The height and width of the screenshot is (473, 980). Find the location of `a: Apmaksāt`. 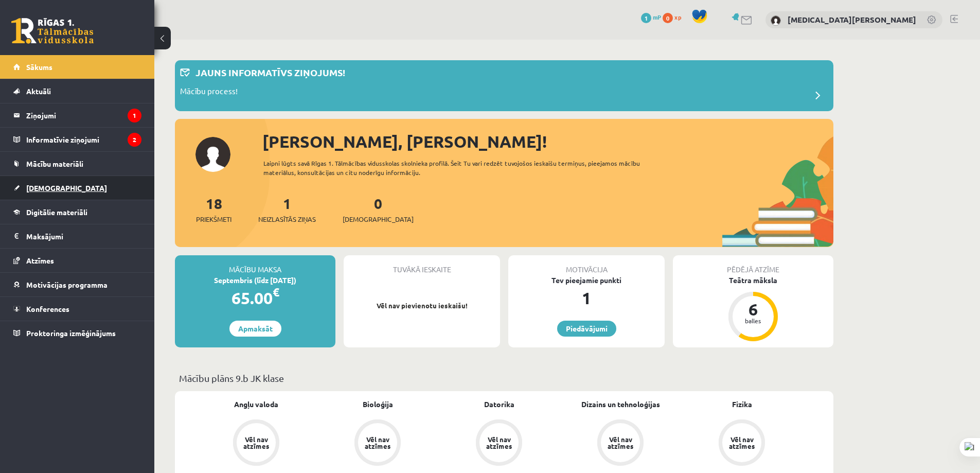

a: Apmaksāt is located at coordinates (255, 328).